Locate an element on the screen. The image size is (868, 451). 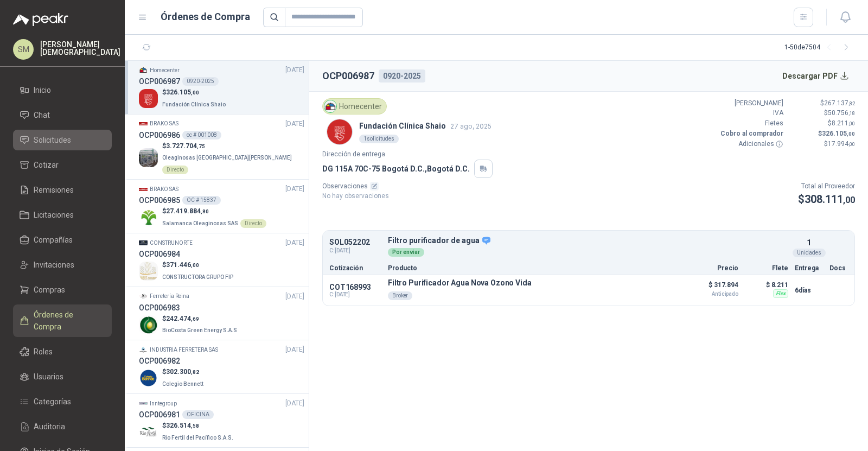
p: Entrega is located at coordinates (809, 269).